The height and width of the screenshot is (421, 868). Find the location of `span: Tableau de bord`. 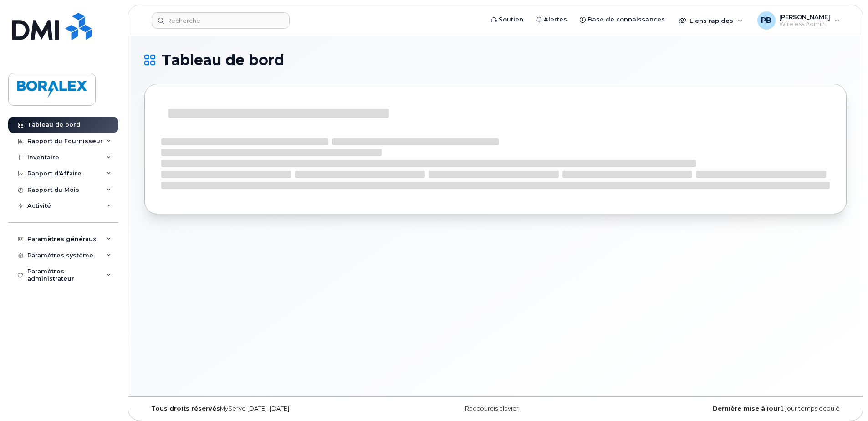

span: Tableau de bord is located at coordinates (223, 60).